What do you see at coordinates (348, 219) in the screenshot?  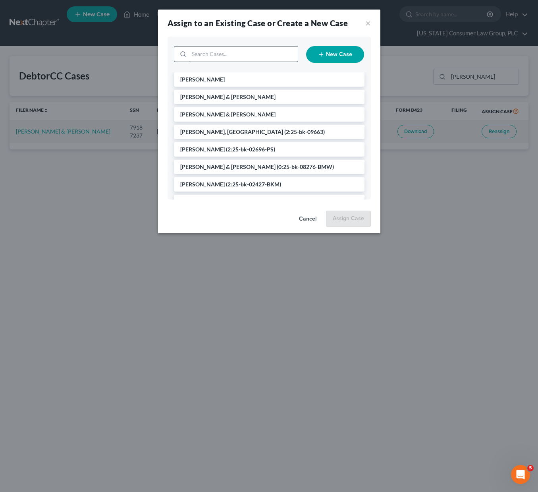 I see `button: Assign Case` at bounding box center [348, 219].